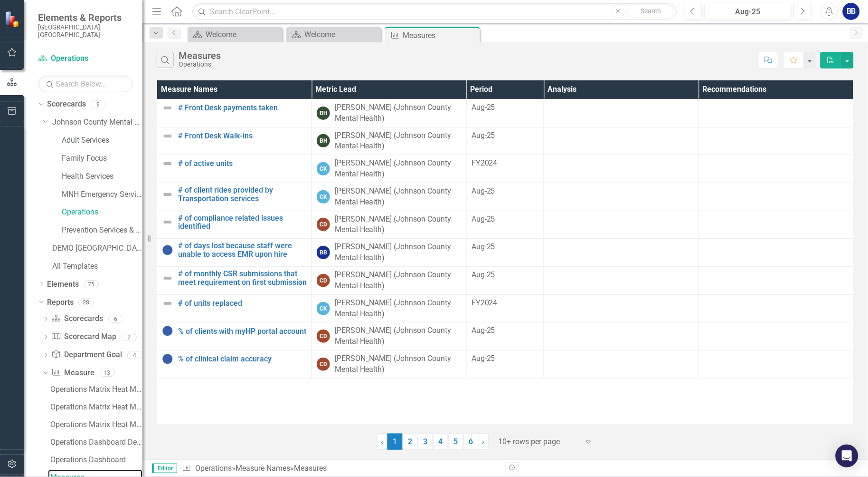 The height and width of the screenshot is (477, 868). Describe the element at coordinates (63, 285) in the screenshot. I see `a: Elements` at that location.